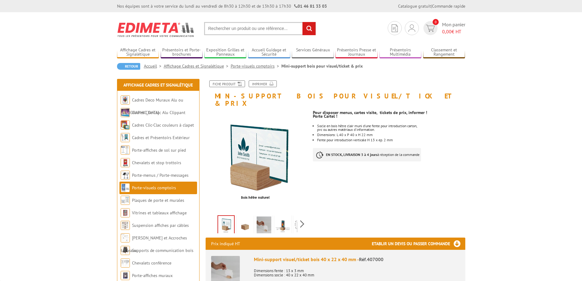  What do you see at coordinates (125, 162) in the screenshot?
I see `img: Chevalets et stop trottoirs` at bounding box center [125, 162].